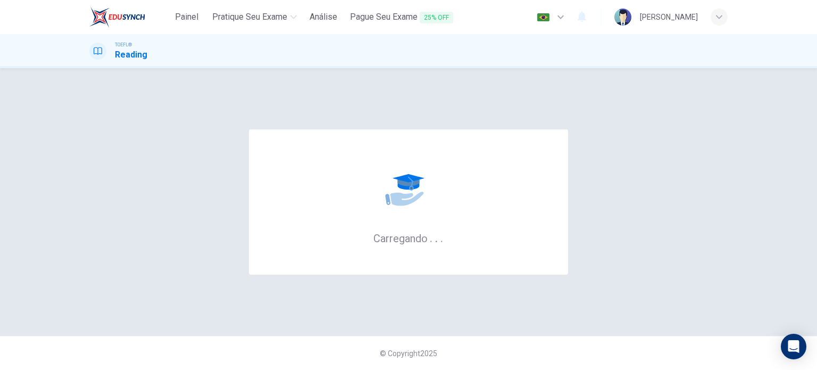 This screenshot has height=370, width=817. Describe the element at coordinates (436, 18) in the screenshot. I see `span: 25% OFF` at that location.